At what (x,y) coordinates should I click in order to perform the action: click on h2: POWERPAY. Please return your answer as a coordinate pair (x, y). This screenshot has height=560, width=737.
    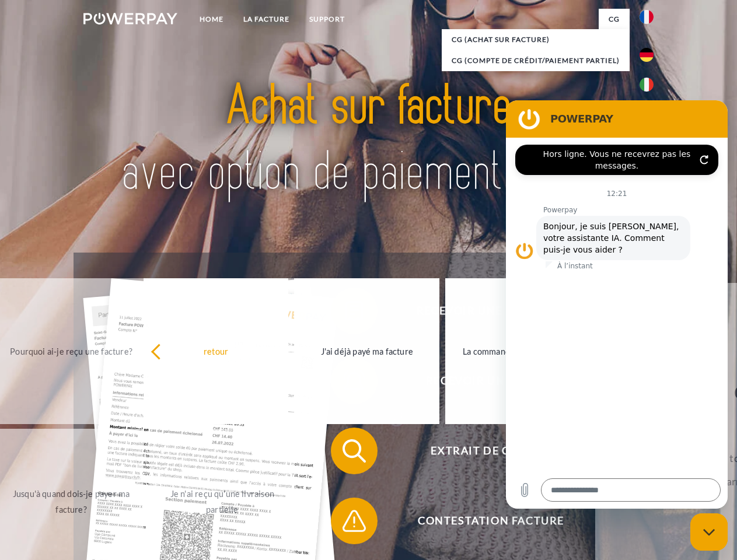
    Looking at the image, I should click on (127, 19).